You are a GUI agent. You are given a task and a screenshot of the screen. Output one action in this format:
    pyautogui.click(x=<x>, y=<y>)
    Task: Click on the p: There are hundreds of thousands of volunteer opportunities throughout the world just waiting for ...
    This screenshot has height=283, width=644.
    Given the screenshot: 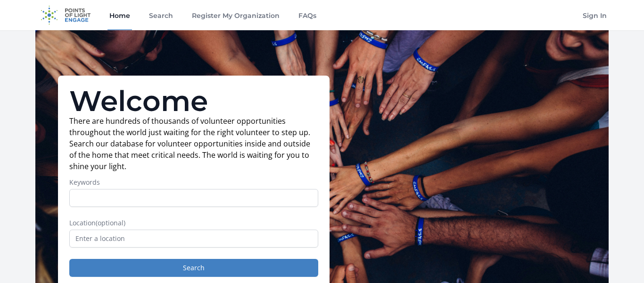 What is the action you would take?
    pyautogui.click(x=194, y=144)
    